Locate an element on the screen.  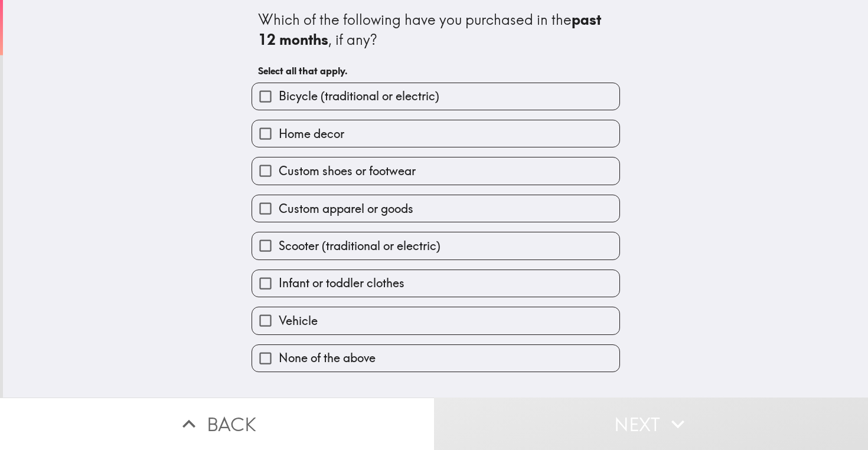
button: Vehicle is located at coordinates (436, 320).